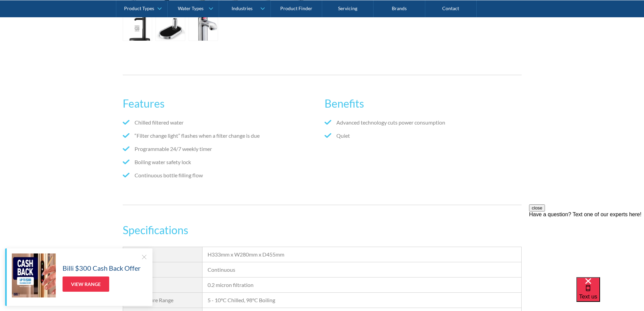 This screenshot has height=311, width=644. What do you see at coordinates (139, 8) in the screenshot?
I see `div: Product Types` at bounding box center [139, 8].